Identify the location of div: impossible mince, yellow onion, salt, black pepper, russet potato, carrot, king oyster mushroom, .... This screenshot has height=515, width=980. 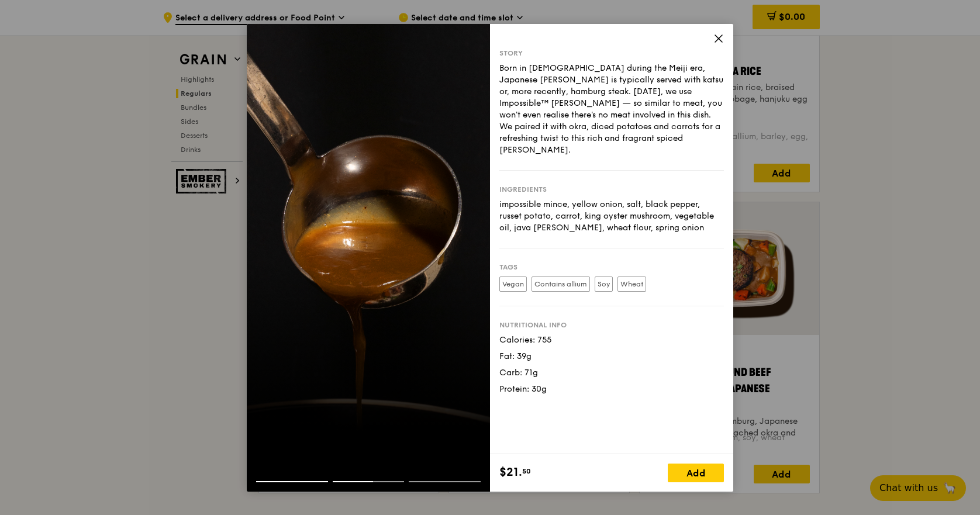
(612, 216).